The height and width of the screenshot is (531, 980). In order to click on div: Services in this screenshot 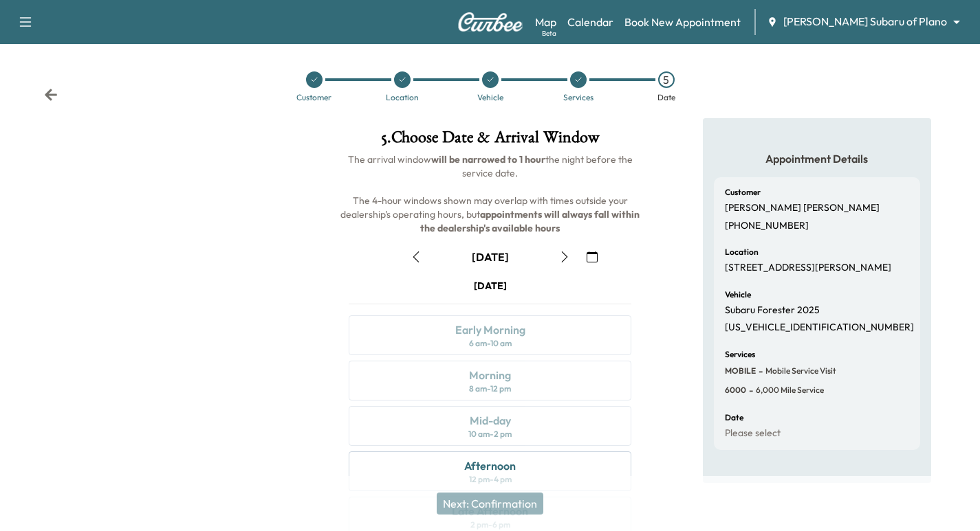, I will do `click(578, 97)`.